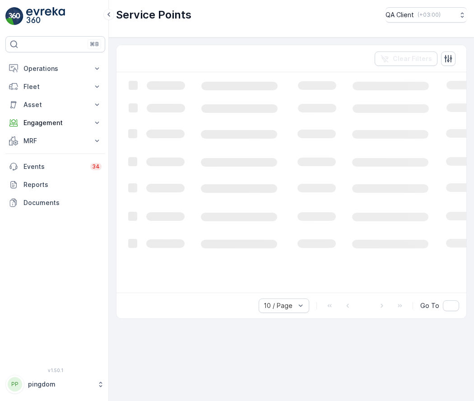  What do you see at coordinates (55, 167) in the screenshot?
I see `a: Events34` at bounding box center [55, 167].